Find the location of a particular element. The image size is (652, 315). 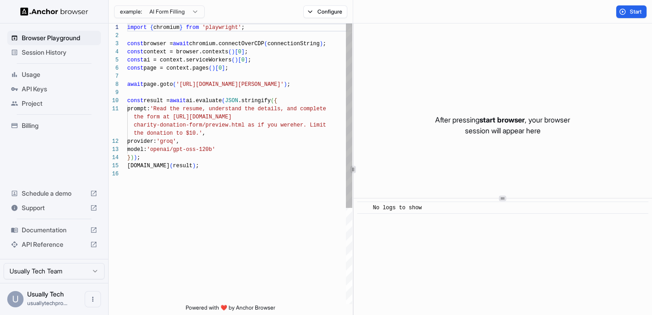

div: Usage is located at coordinates (54, 75).